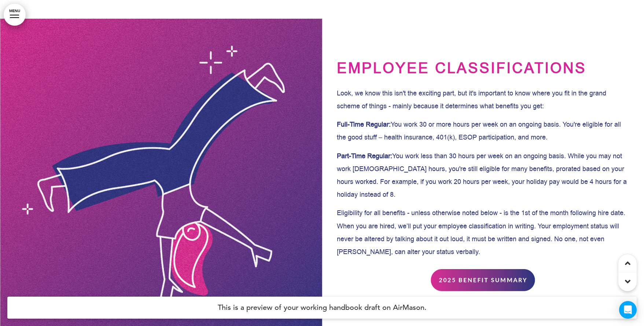  Describe the element at coordinates (462, 68) in the screenshot. I see `span: Employee Classifications` at that location.